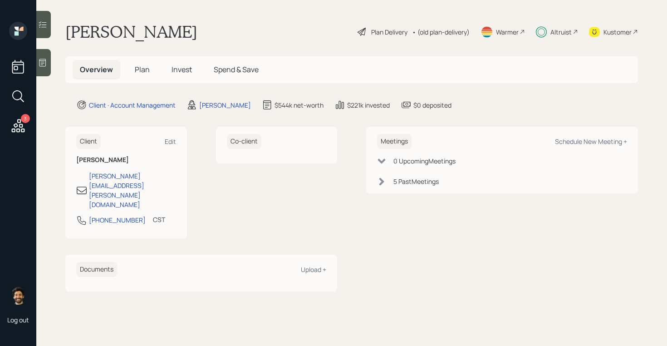  I want to click on div: Kustomer, so click(617, 32).